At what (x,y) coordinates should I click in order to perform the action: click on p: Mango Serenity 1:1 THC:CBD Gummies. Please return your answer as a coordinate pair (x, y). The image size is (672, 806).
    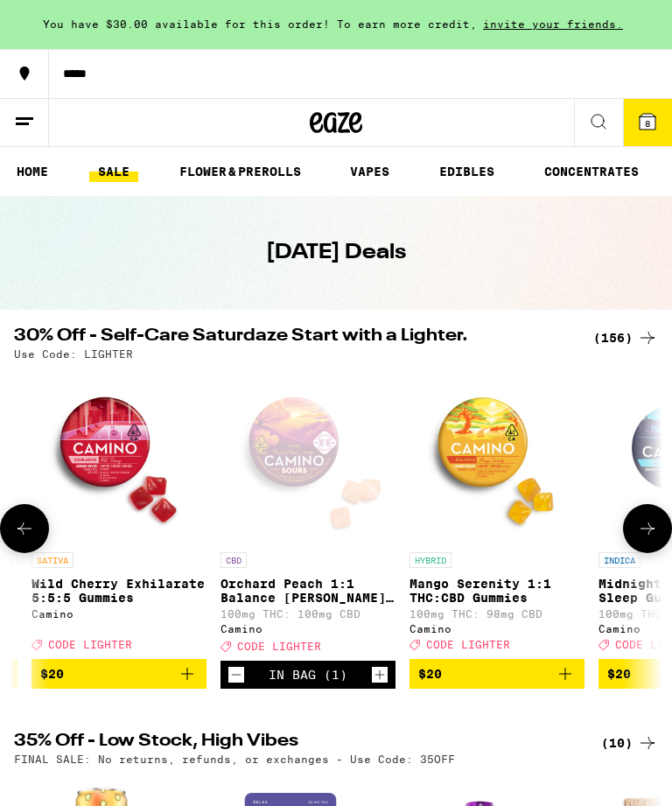
    Looking at the image, I should click on (496, 590).